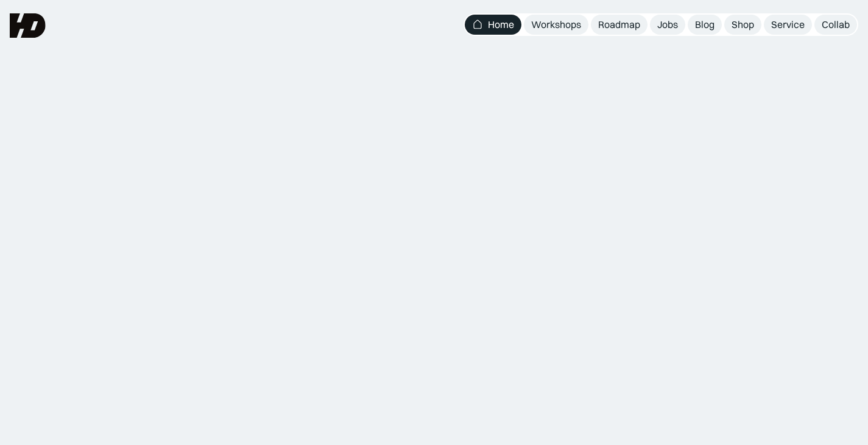  Describe the element at coordinates (788, 25) in the screenshot. I see `a: Service` at that location.